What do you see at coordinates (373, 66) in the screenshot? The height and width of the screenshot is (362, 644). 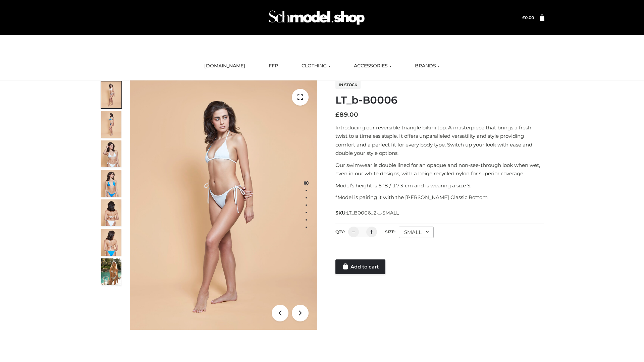 I see `a: ACCESSORIES` at bounding box center [373, 66].